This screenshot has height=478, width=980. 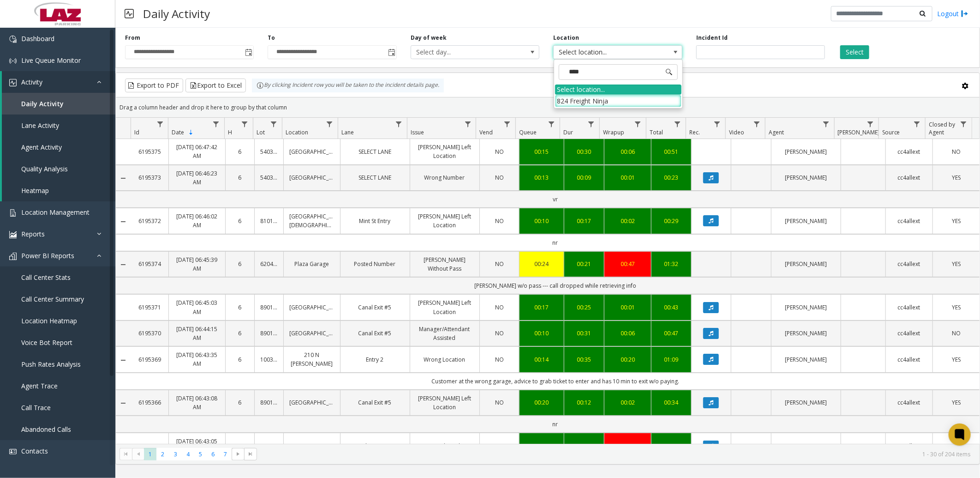 I want to click on span: Page 3, so click(x=175, y=454).